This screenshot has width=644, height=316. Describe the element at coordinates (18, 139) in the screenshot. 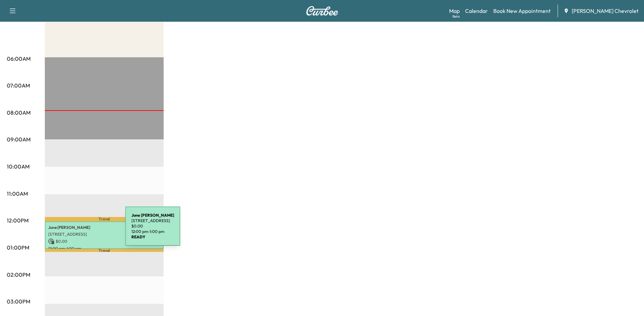

I see `p: 09:00AM` at that location.